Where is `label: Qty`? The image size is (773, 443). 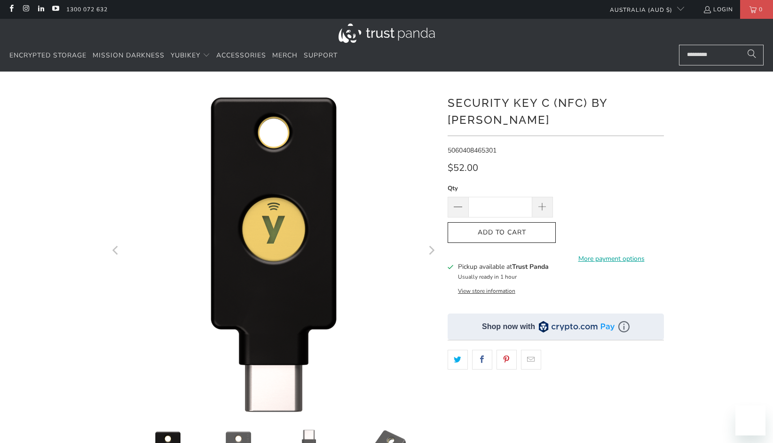
label: Qty is located at coordinates (500, 188).